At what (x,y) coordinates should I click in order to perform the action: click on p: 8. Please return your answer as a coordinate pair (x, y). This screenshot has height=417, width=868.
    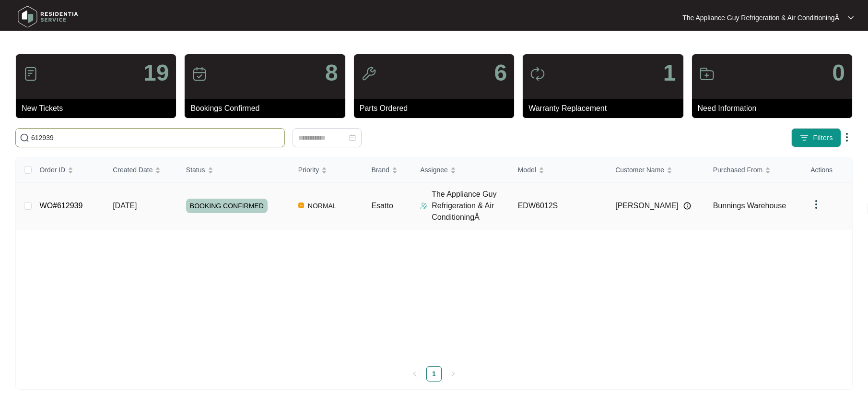
    Looking at the image, I should click on (331, 73).